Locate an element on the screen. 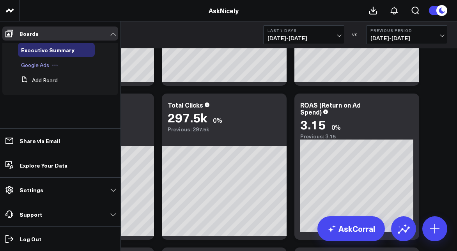 The width and height of the screenshot is (457, 251). div: ROAS (Return on Ad Spend) is located at coordinates (330, 108).